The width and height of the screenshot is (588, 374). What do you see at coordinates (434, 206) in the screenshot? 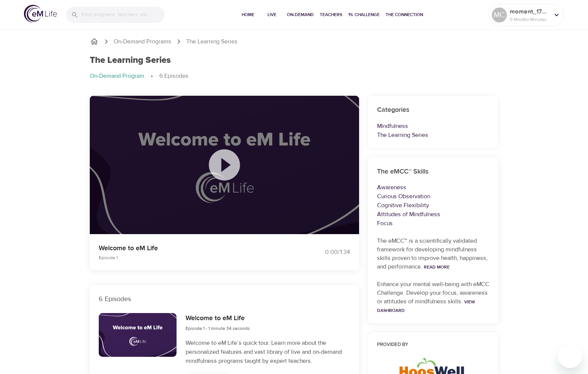
I see `p: Cognitive Flexibility` at bounding box center [434, 206].